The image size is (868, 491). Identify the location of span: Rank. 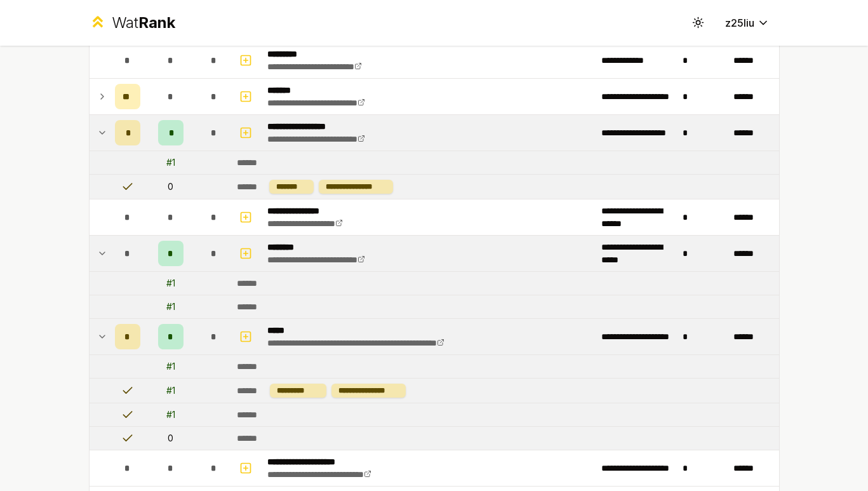
(157, 23).